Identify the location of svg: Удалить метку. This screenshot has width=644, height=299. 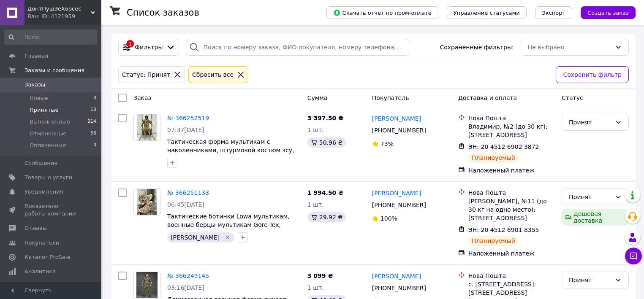
(228, 238).